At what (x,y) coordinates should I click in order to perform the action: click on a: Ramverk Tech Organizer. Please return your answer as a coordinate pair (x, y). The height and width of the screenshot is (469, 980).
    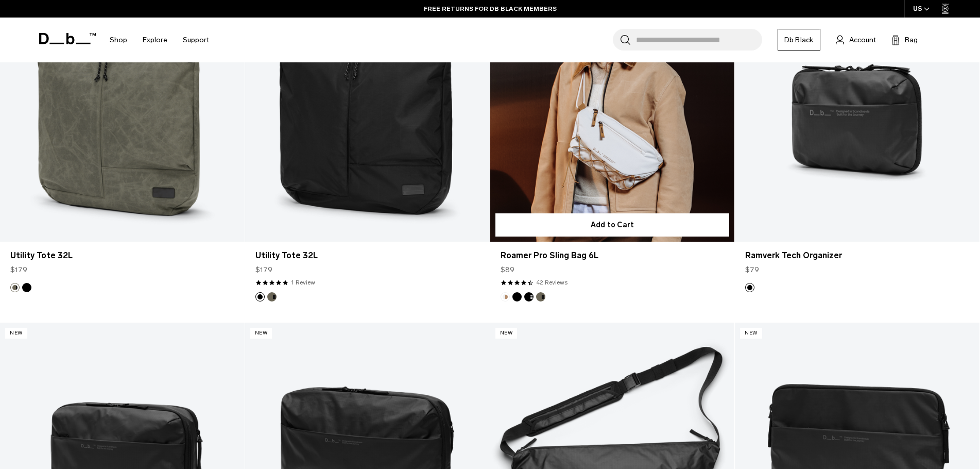
    Looking at the image, I should click on (857, 255).